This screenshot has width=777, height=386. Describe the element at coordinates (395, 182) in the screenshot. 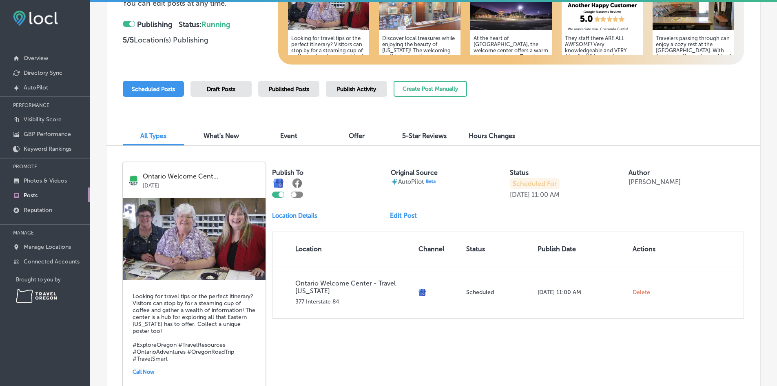

I see `img: autopilot-icon` at that location.